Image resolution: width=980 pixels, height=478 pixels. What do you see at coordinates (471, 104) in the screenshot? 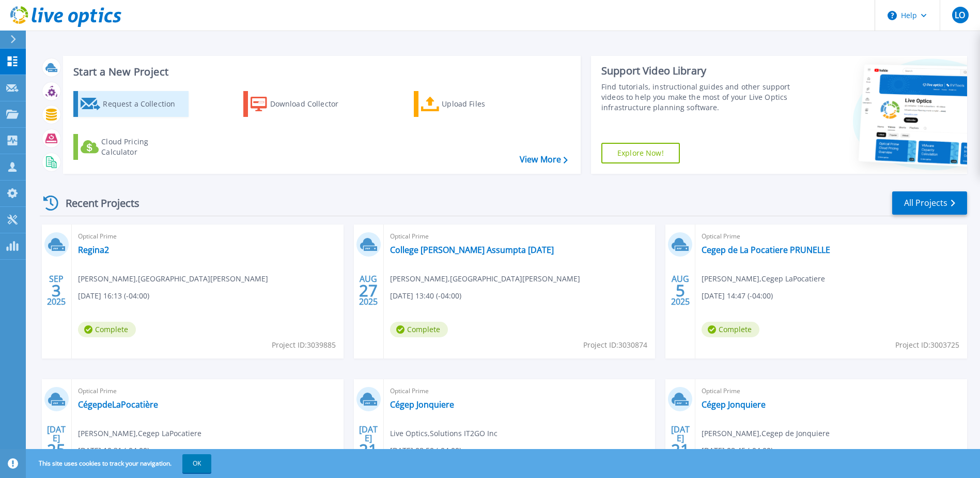
I see `a: Upload Files` at bounding box center [471, 104].